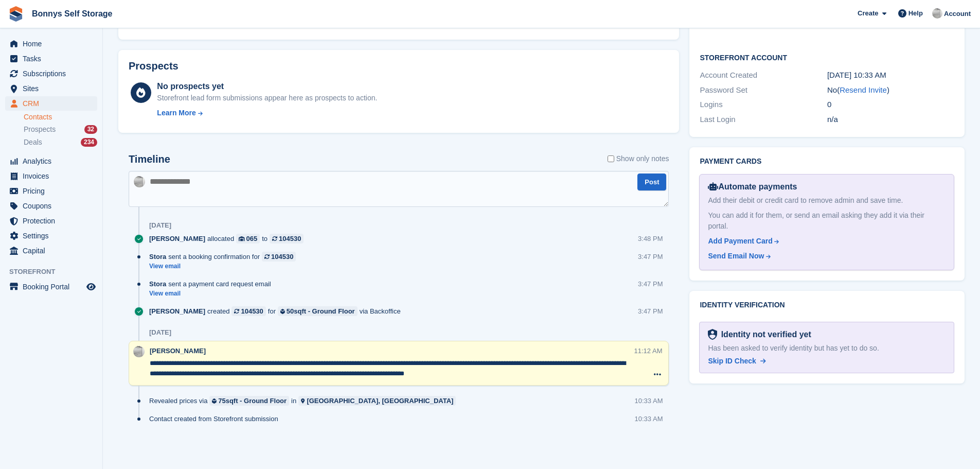 This screenshot has height=469, width=980. What do you see at coordinates (863, 90) in the screenshot?
I see `a: Resend Invite` at bounding box center [863, 90].